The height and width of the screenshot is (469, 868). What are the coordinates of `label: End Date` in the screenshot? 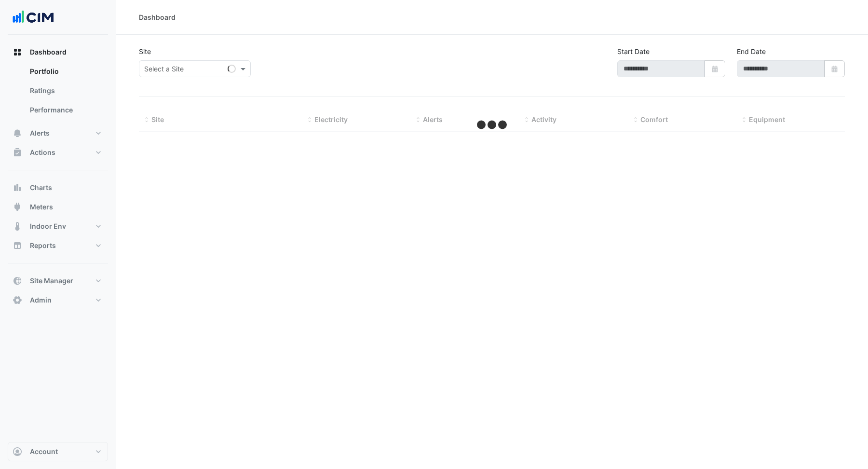 It's located at (751, 51).